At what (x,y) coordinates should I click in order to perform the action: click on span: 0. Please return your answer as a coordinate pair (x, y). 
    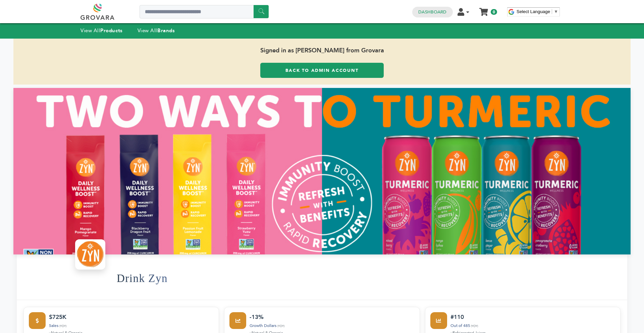
    Looking at the image, I should click on (494, 12).